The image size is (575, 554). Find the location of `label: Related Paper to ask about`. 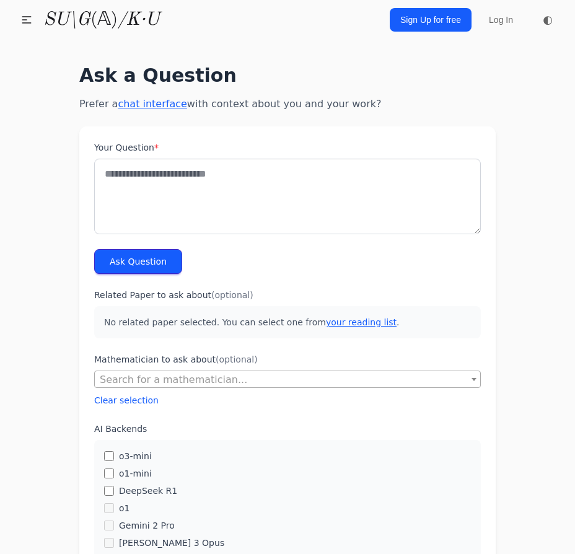

label: Related Paper to ask about is located at coordinates (287, 295).